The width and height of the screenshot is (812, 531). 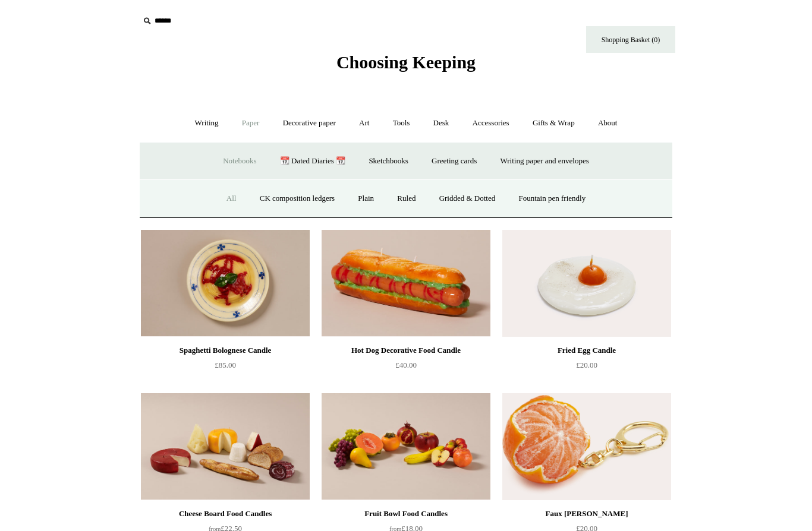 I want to click on a: Tools, so click(x=402, y=123).